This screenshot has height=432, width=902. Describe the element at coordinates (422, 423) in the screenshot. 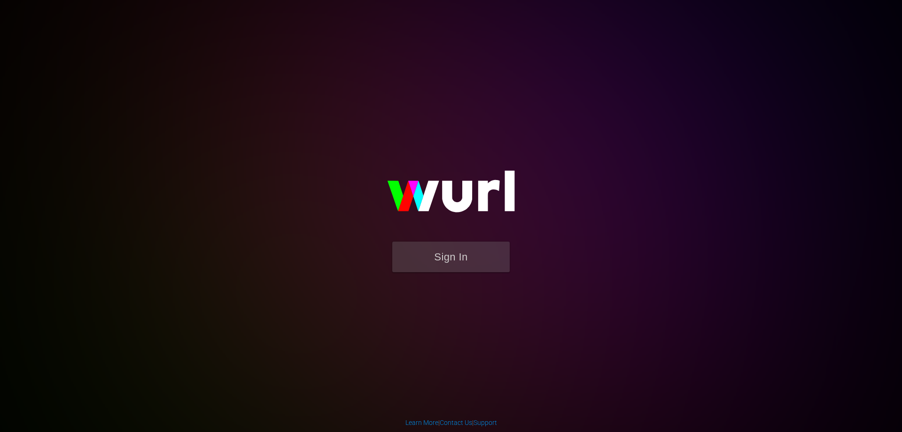

I see `a: Learn More` at that location.